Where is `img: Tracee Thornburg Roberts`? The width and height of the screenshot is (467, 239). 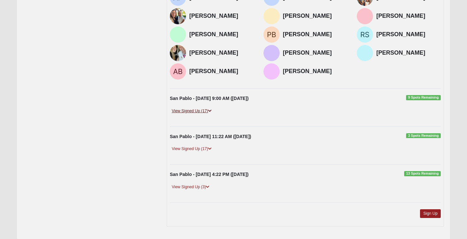 img: Tracee Thornburg Roberts is located at coordinates (271, 16).